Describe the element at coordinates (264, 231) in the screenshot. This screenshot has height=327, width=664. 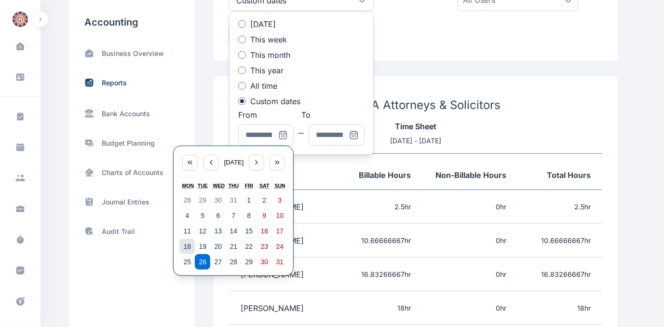
I see `button: August 16, 2025` at that location.